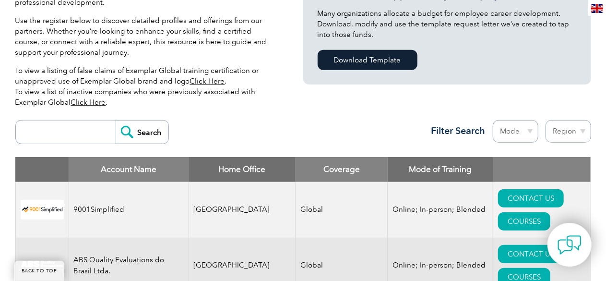 The height and width of the screenshot is (281, 606). I want to click on th: Mode of Training: activate to sort column ascending, so click(441, 170).